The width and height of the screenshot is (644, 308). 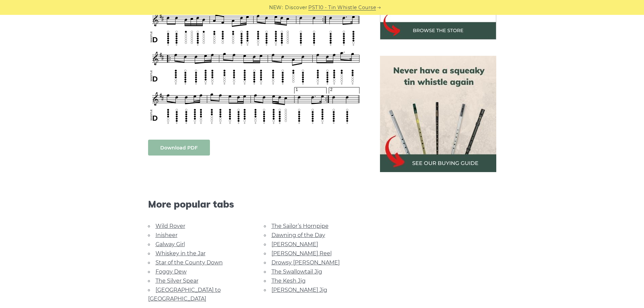 I want to click on a: Galway Girl, so click(x=170, y=244).